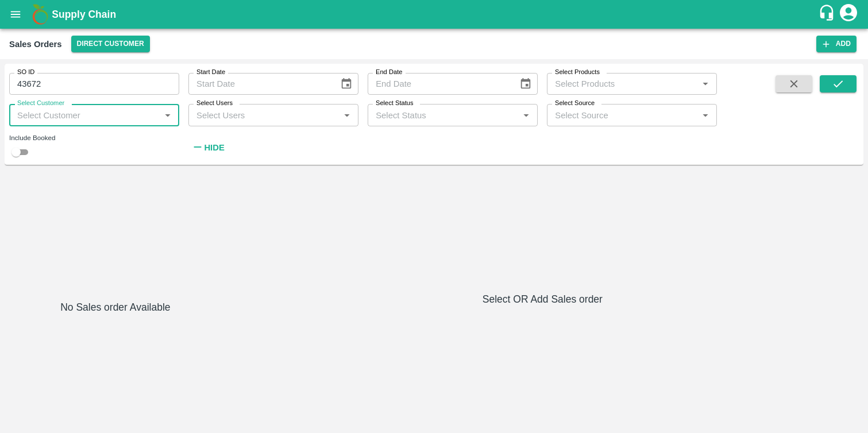 Image resolution: width=868 pixels, height=433 pixels. Describe the element at coordinates (443, 114) in the screenshot. I see `input: Select Status` at that location.